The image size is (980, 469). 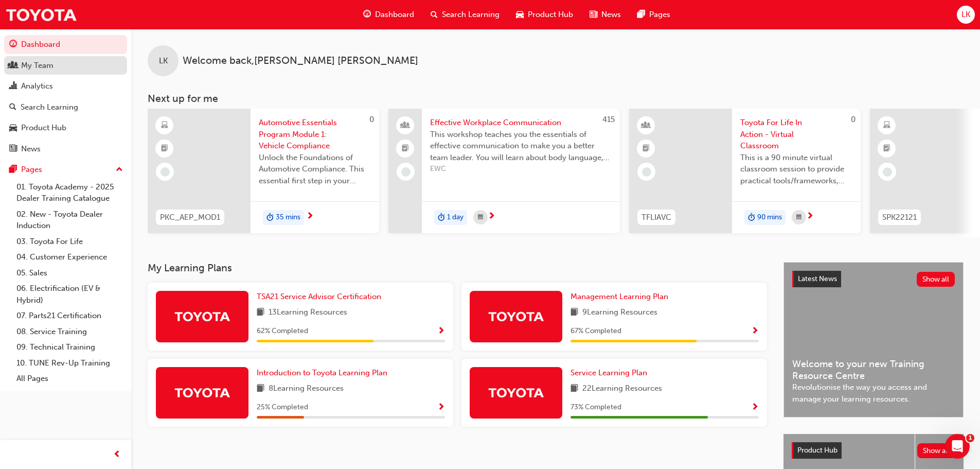 What do you see at coordinates (622, 388) in the screenshot?
I see `span: 22 Learning Resources` at bounding box center [622, 388].